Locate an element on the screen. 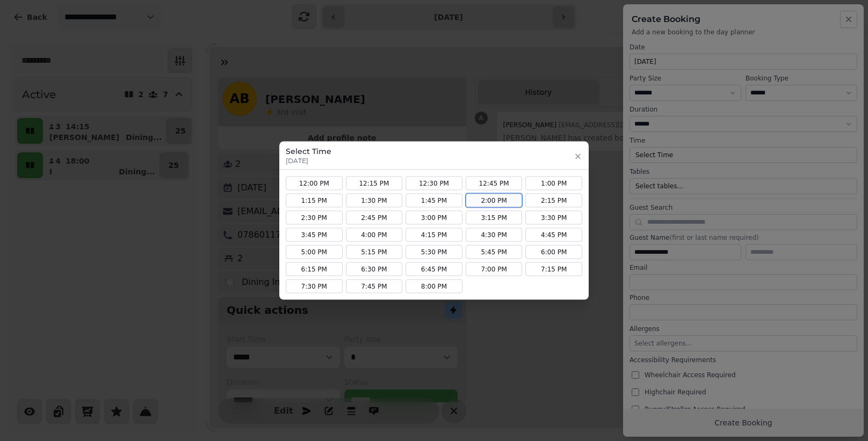 This screenshot has width=868, height=441. button: 7:15 PM is located at coordinates (554, 269).